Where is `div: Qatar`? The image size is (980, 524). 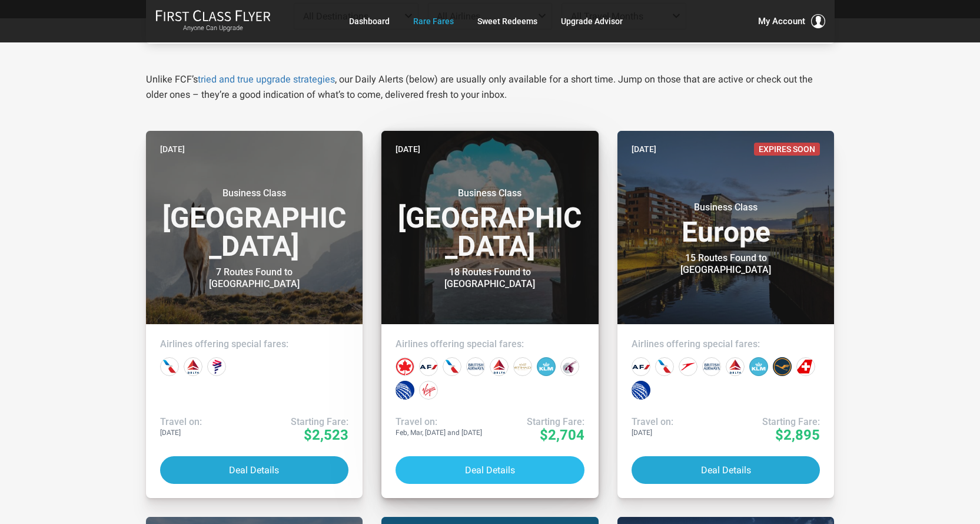 div: Qatar is located at coordinates (570, 366).